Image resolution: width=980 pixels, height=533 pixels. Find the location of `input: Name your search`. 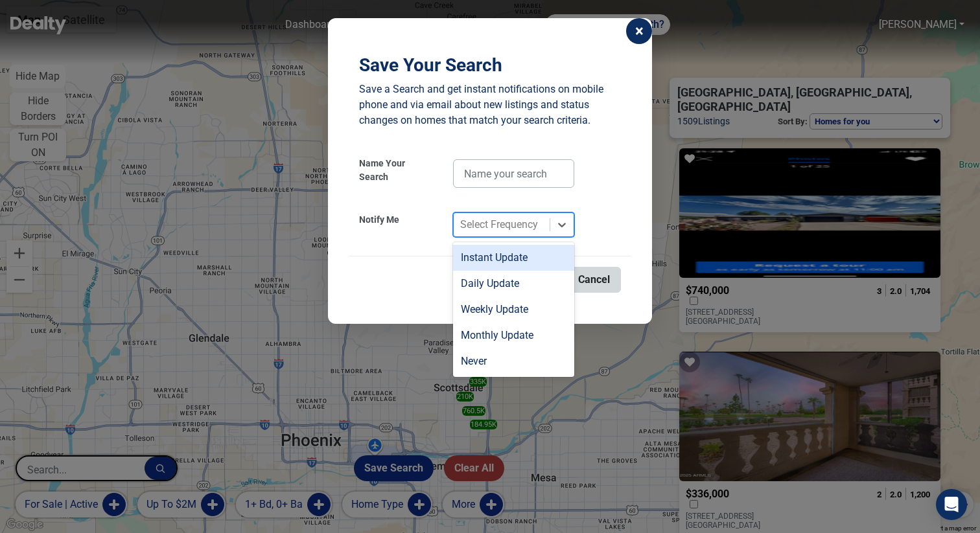

input: Name your search is located at coordinates (513, 174).